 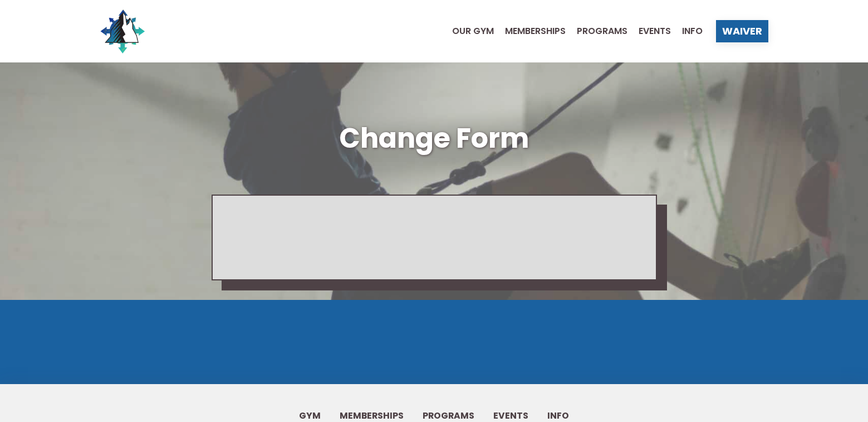 What do you see at coordinates (687, 31) in the screenshot?
I see `a: Info` at bounding box center [687, 31].